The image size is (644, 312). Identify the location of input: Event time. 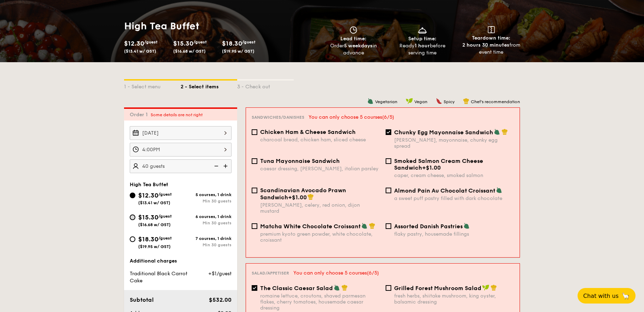
(180, 149).